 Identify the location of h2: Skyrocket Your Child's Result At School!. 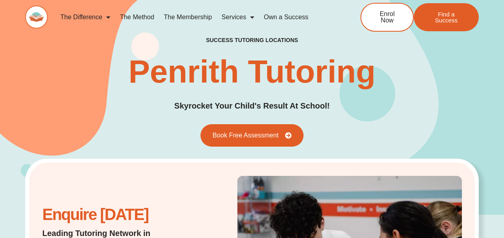
(252, 106).